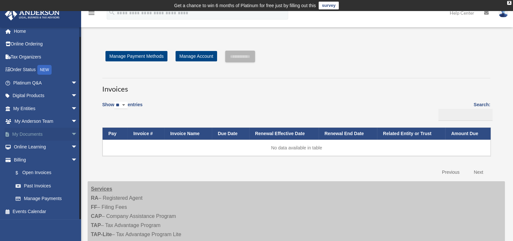  I want to click on th: Due Date: activate to sort column ascending, so click(230, 133).